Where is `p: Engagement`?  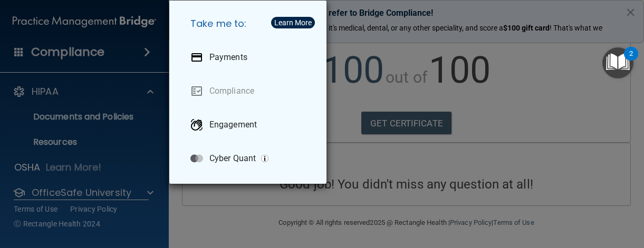 p: Engagement is located at coordinates (233, 125).